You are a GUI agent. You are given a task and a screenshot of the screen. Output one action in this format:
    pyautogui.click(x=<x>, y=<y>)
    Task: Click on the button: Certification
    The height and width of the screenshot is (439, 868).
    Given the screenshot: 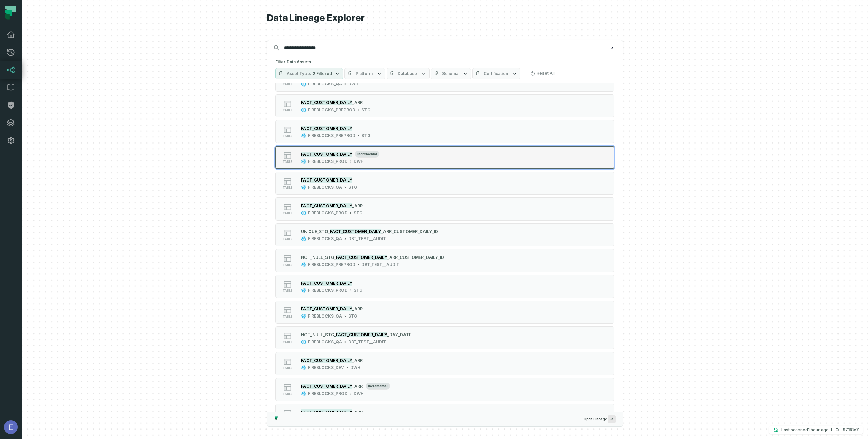 What is the action you would take?
    pyautogui.click(x=496, y=74)
    